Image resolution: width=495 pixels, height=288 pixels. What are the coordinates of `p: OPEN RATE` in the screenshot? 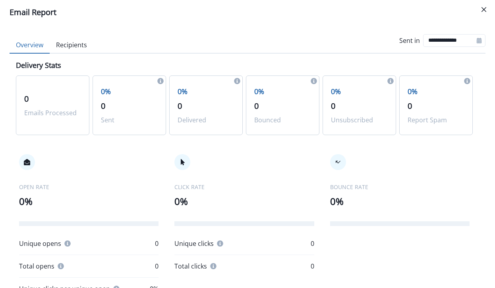 It's located at (89, 187).